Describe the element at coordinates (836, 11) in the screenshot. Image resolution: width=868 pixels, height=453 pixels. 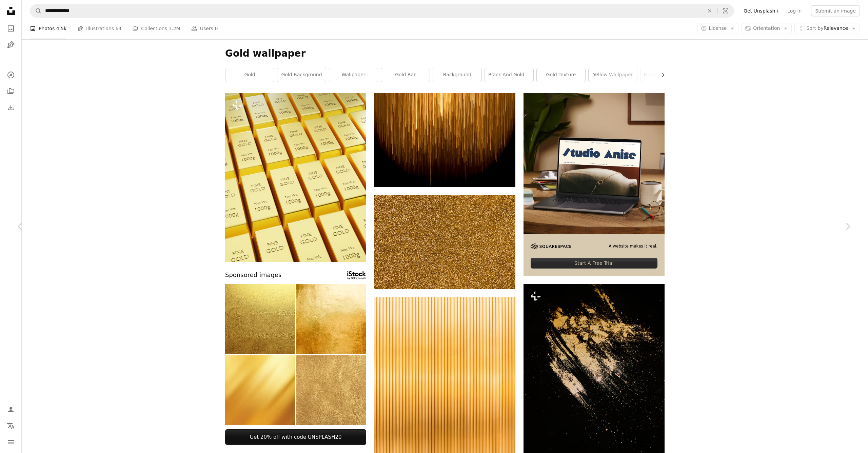
I see `button: Submit an image` at that location.